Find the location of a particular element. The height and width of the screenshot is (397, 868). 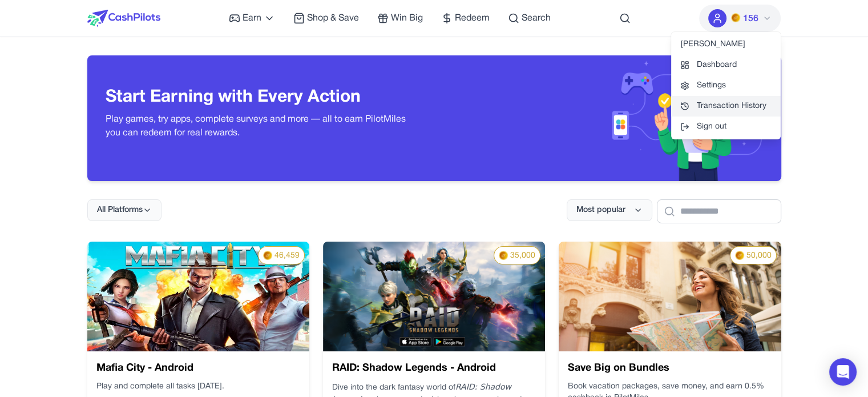

span: Shop & Save is located at coordinates (333, 18).